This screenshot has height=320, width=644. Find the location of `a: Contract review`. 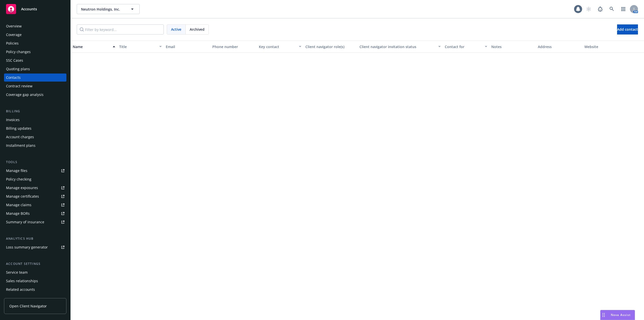

a: Contract review is located at coordinates (35, 86).